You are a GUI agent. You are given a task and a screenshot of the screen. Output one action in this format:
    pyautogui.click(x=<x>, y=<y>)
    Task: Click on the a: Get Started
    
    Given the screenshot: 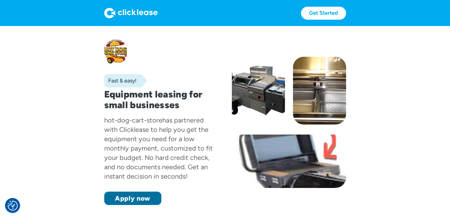 What is the action you would take?
    pyautogui.click(x=323, y=13)
    